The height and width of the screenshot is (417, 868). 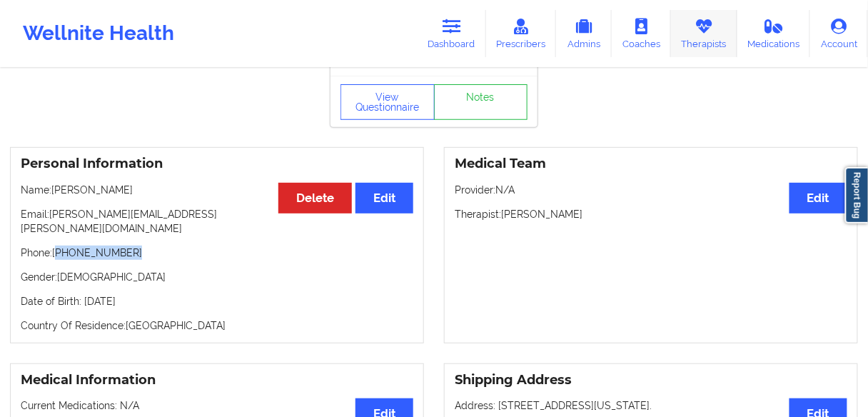 I want to click on h3: Shipping Address, so click(x=651, y=380).